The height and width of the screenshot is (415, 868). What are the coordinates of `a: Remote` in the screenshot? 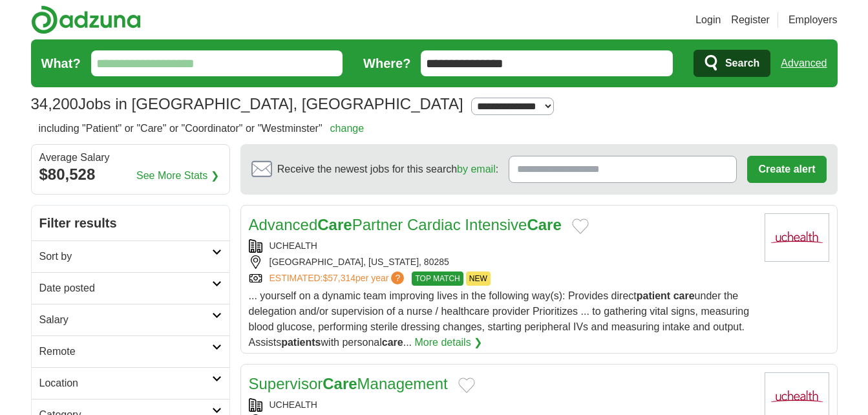 It's located at (130, 351).